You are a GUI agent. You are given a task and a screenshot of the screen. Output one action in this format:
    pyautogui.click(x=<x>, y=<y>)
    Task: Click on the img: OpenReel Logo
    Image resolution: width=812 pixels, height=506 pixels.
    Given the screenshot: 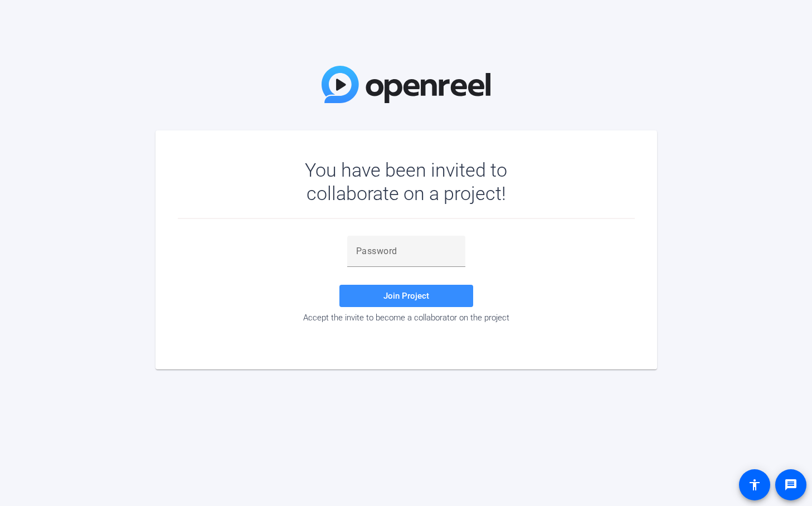 What is the action you would take?
    pyautogui.click(x=406, y=84)
    